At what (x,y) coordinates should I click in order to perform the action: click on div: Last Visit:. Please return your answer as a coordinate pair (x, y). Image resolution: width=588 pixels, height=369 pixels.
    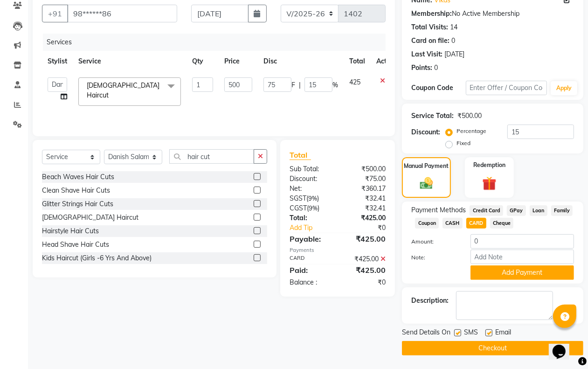
    Looking at the image, I should click on (427, 54).